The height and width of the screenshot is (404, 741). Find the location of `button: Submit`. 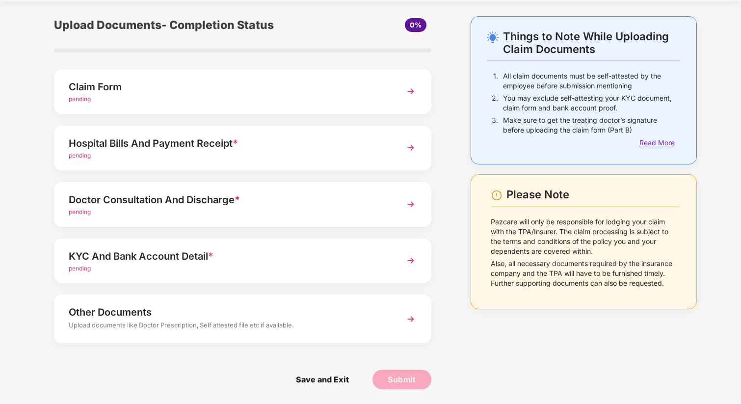

button: Submit is located at coordinates (402, 379).